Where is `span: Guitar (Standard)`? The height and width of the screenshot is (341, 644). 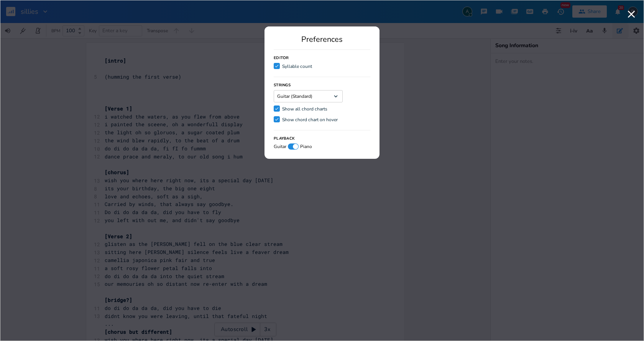 span: Guitar (Standard) is located at coordinates (295, 96).